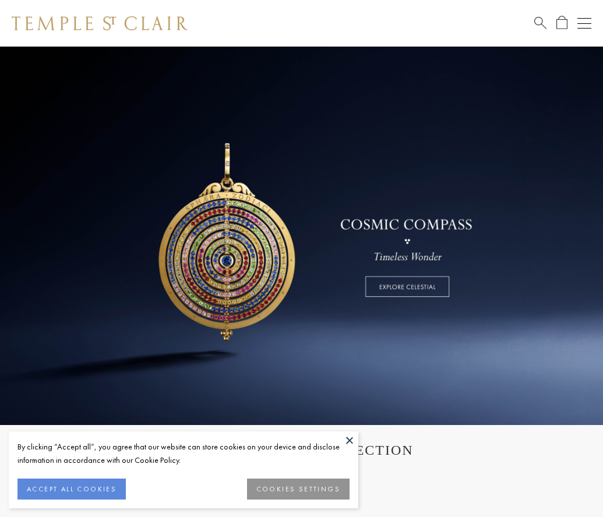 The image size is (603, 517). Describe the element at coordinates (584, 23) in the screenshot. I see `button: Open navigation` at that location.